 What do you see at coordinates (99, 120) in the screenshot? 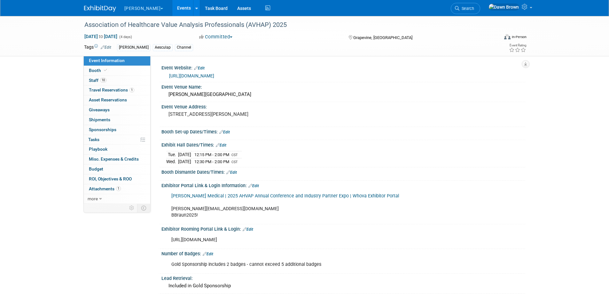
I see `span: Shipments` at bounding box center [99, 120].